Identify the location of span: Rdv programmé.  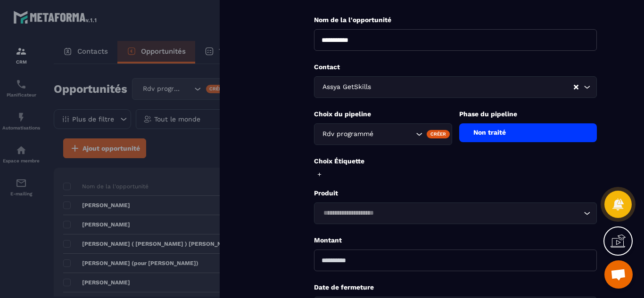
(347, 134).